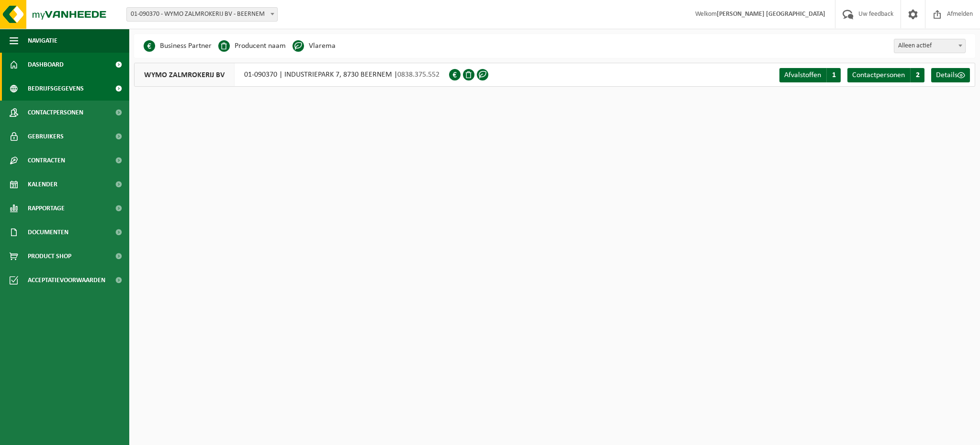 The width and height of the screenshot is (980, 445). Describe the element at coordinates (43, 41) in the screenshot. I see `span: Navigatie` at that location.